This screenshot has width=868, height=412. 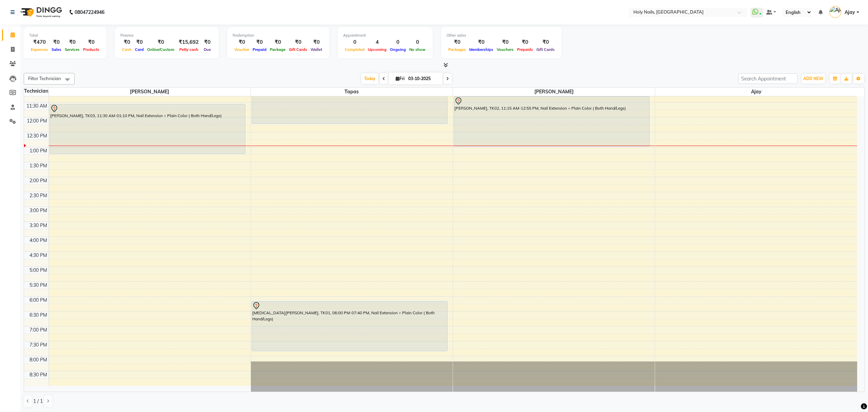 I want to click on div: Appointment, so click(x=385, y=35).